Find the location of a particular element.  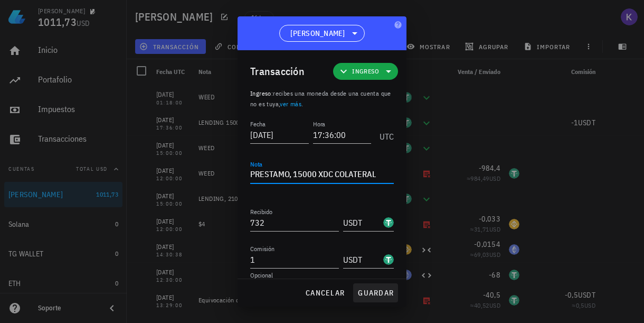

div: UTC is located at coordinates (384, 133).